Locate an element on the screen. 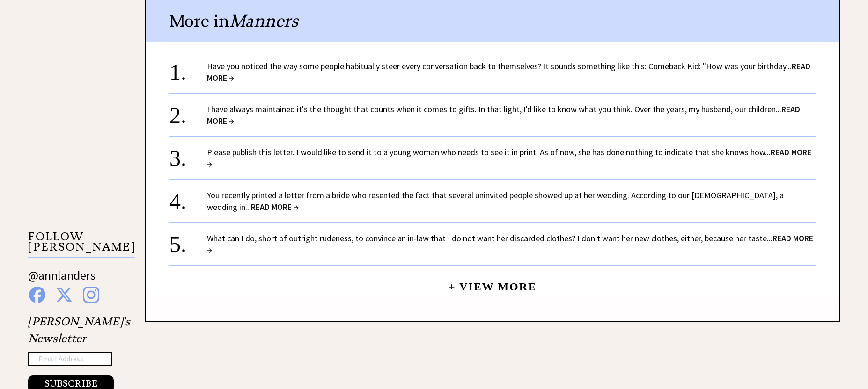 Image resolution: width=868 pixels, height=389 pixels. a: What can I do, short of outright rudeness, to convince an in-law that I do not want her discarded... is located at coordinates (509, 244).